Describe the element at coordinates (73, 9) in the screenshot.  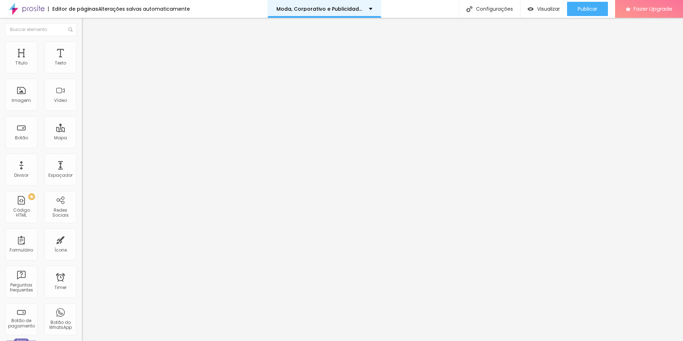
I see `div: Editor de páginas` at that location.